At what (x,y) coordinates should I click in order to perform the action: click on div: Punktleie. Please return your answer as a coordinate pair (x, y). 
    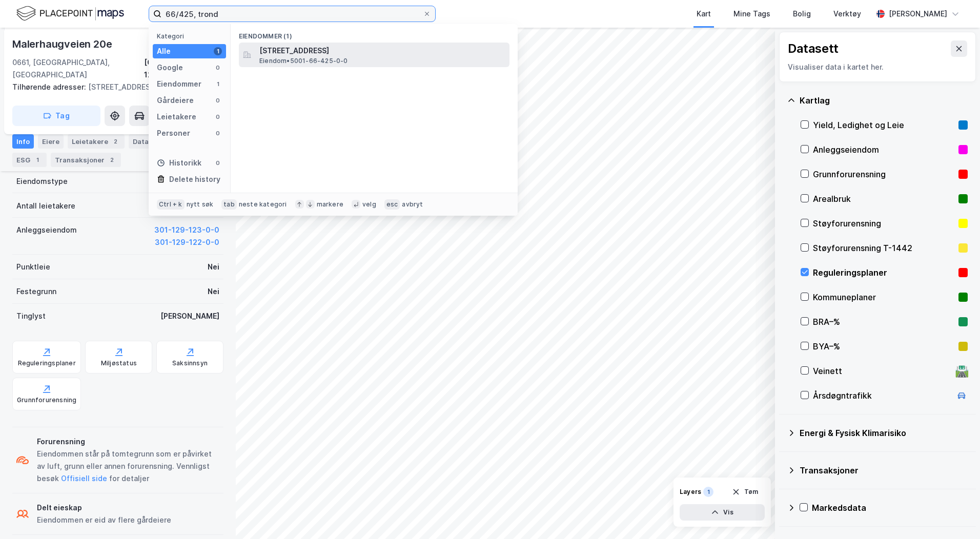
    Looking at the image, I should click on (34, 267).